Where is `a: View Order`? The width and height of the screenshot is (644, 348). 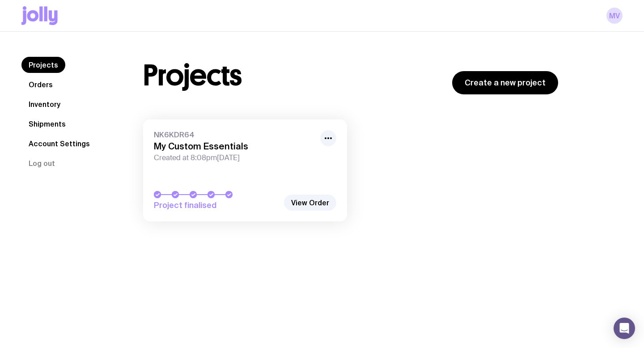 a: View Order is located at coordinates (310, 202).